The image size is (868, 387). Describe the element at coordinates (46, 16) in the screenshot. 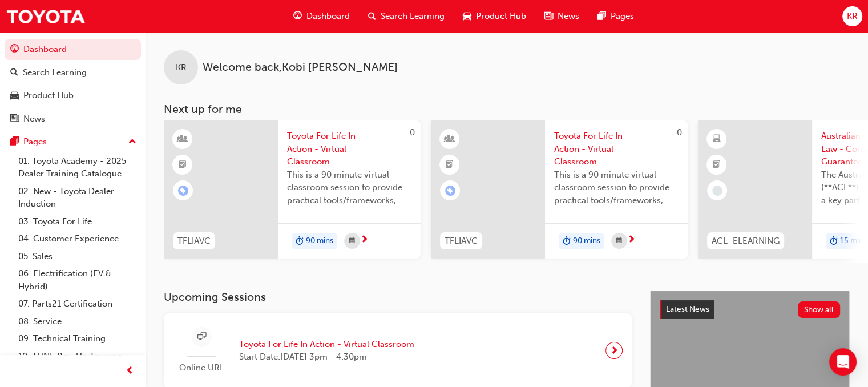

I see `img: Trak` at that location.